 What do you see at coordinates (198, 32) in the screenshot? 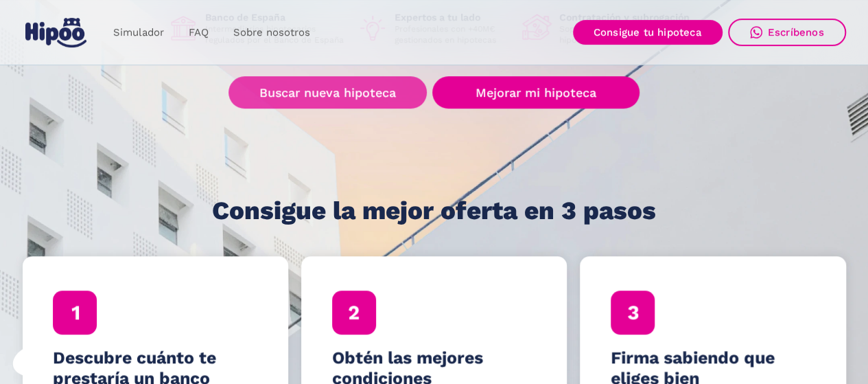
I see `a: FAQ` at bounding box center [198, 32].